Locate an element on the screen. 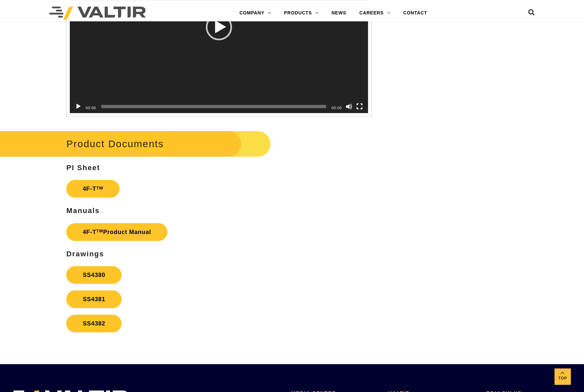 The height and width of the screenshot is (392, 584). a: COMPANY is located at coordinates (255, 13).